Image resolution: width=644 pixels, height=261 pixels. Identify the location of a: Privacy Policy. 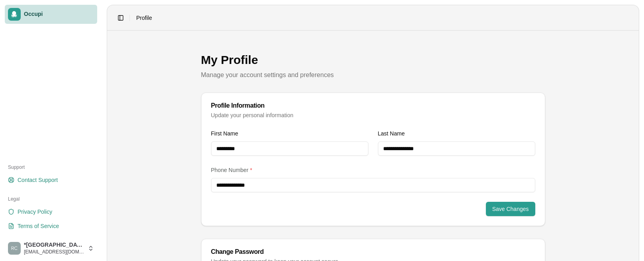
(51, 212).